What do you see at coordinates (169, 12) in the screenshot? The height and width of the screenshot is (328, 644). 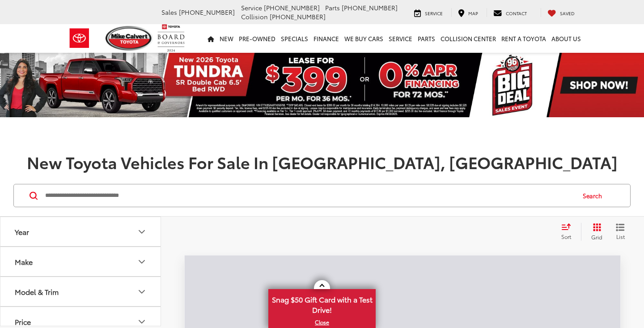 I see `span: Sales` at bounding box center [169, 12].